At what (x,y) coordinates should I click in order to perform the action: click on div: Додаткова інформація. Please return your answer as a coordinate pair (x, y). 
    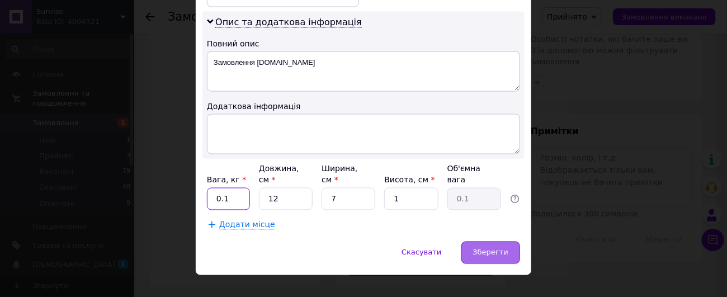
    Looking at the image, I should click on (363, 106).